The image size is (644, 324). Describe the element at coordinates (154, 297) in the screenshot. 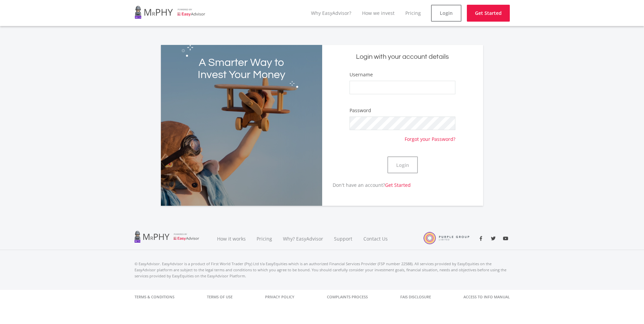

I see `a: Terms & Conditions` at that location.